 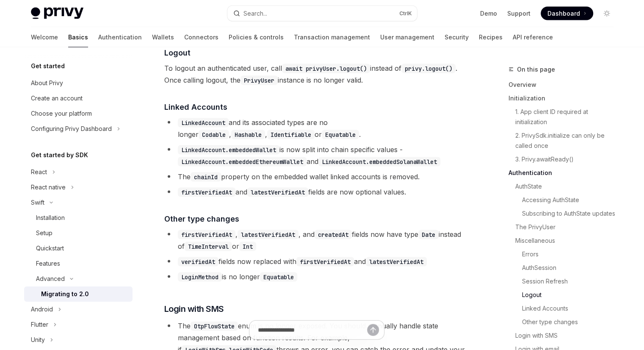 What do you see at coordinates (316, 177) in the screenshot?
I see `li: The property on the embedded wallet linked accounts is removed.` at bounding box center [316, 177].